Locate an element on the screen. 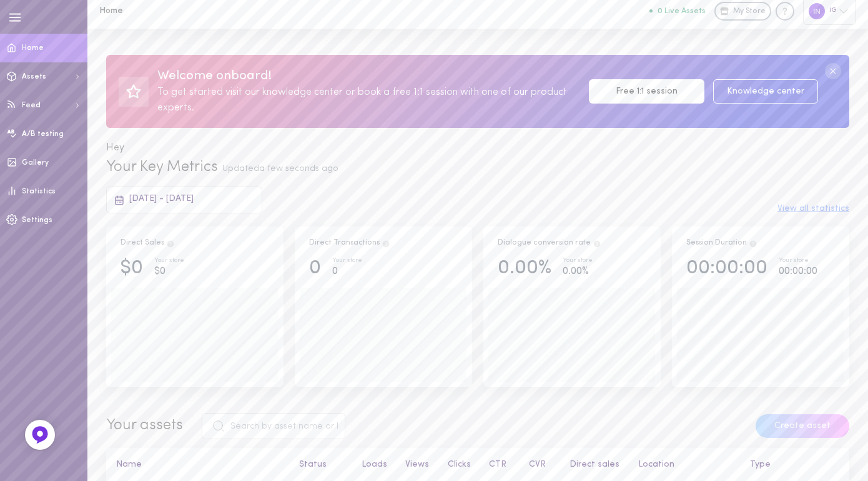 This screenshot has width=868, height=481. span: Direct Sales are the result of users clicking on a product and then purchasing the exact same pro... is located at coordinates (171, 243).